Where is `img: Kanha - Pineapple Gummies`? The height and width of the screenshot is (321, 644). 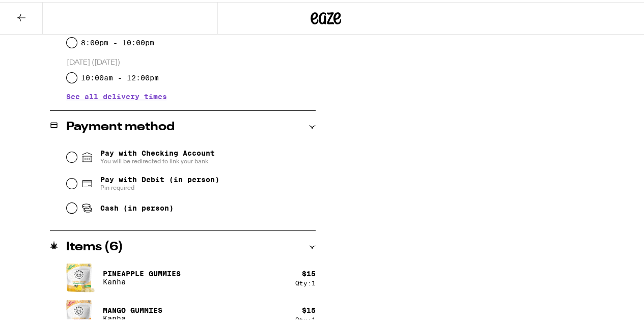
img: Kanha - Pineapple Gummies is located at coordinates (81, 276).